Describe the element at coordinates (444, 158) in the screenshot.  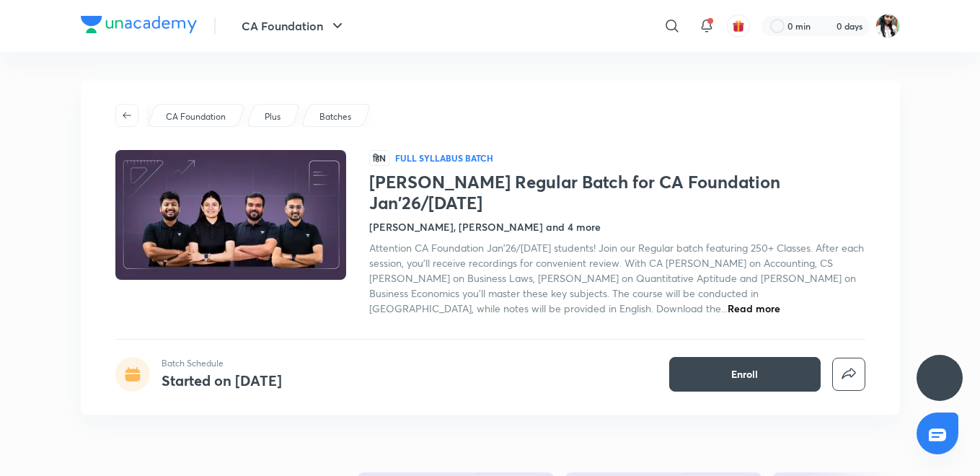
I see `p: Full Syllabus Batch` at that location.